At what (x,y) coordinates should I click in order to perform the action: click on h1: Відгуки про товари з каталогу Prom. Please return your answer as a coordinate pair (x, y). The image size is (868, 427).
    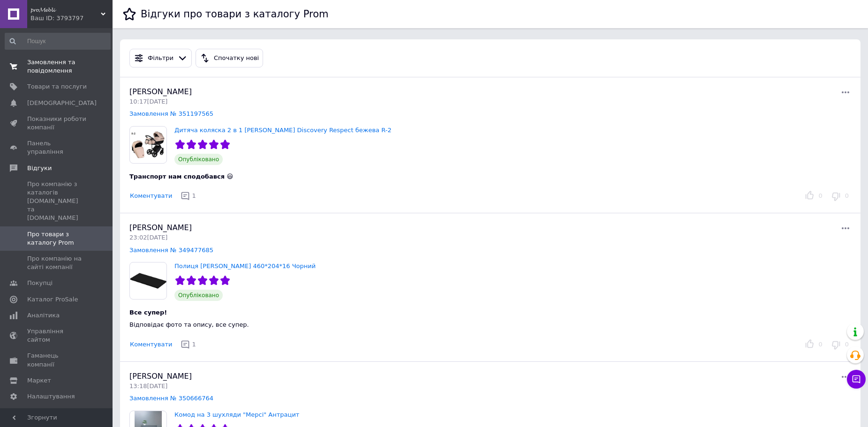
    Looking at the image, I should click on (235, 14).